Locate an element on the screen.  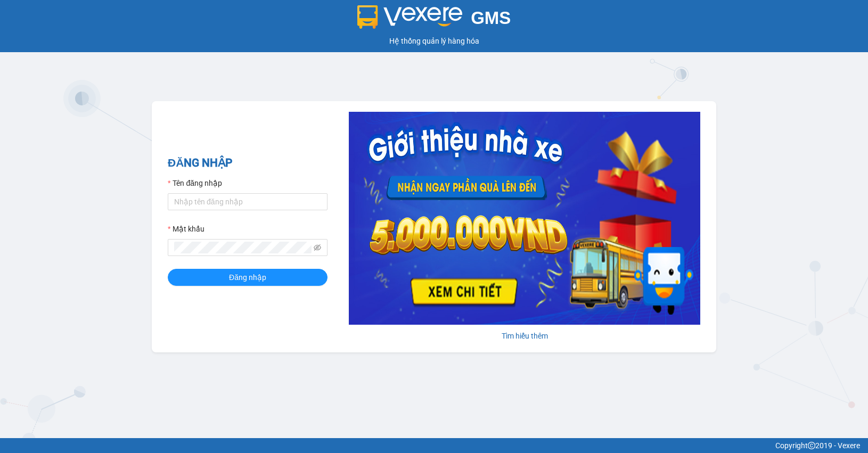
img: logo 2 is located at coordinates (410, 17).